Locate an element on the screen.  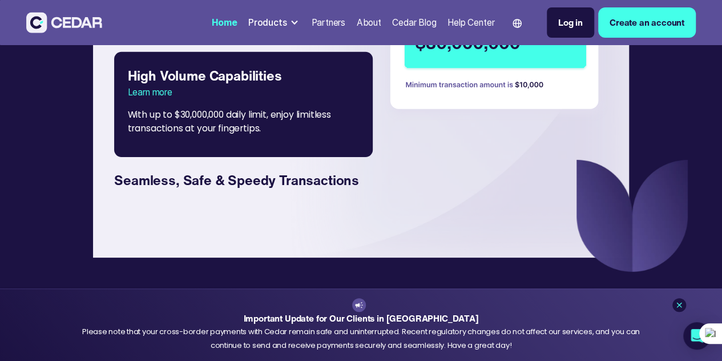
div: Learn more is located at coordinates (244, 92).